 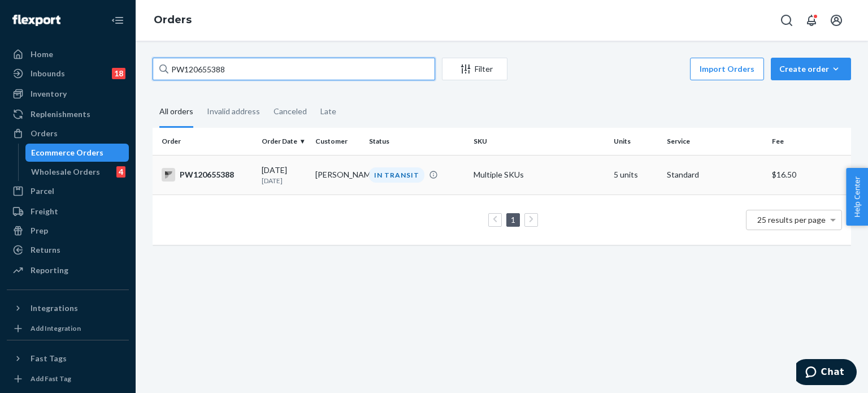 What do you see at coordinates (397, 175) in the screenshot?
I see `div: IN TRANSIT` at bounding box center [397, 175].